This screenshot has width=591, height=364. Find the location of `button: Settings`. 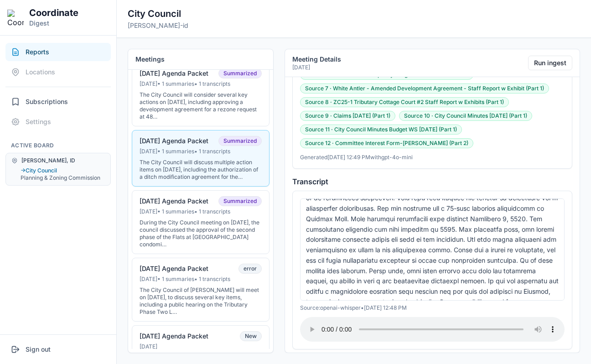

button: Settings is located at coordinates (58, 122).